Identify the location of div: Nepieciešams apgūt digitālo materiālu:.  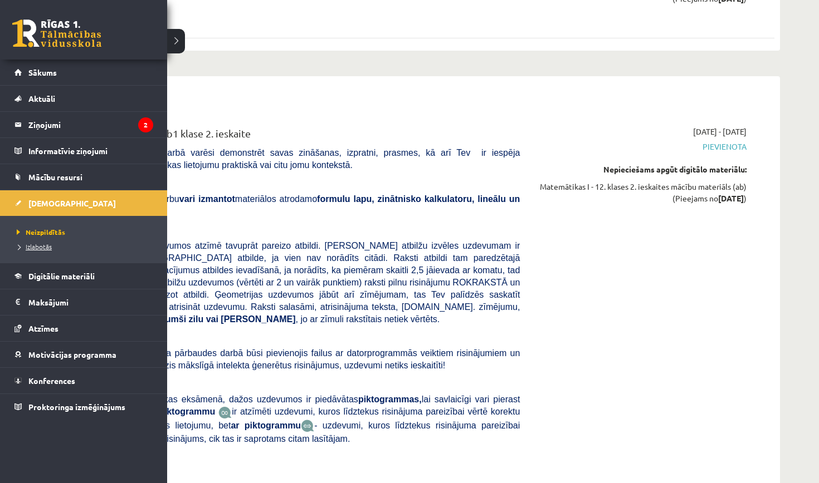
(641, 169).